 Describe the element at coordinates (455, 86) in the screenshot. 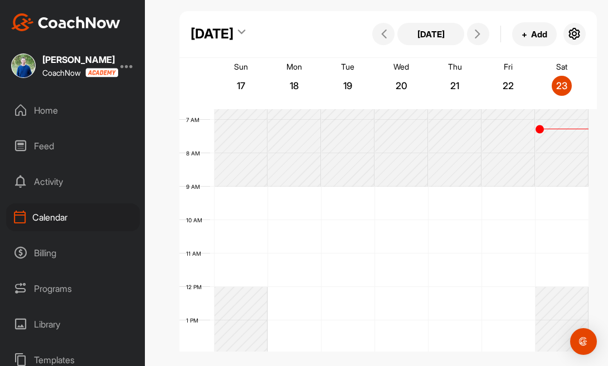

I see `p: 21` at that location.